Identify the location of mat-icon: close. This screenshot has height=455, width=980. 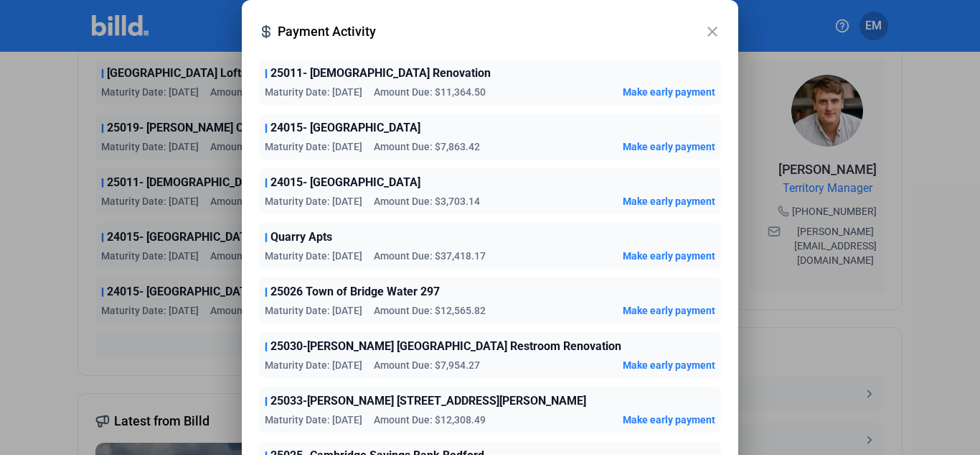
(712, 32).